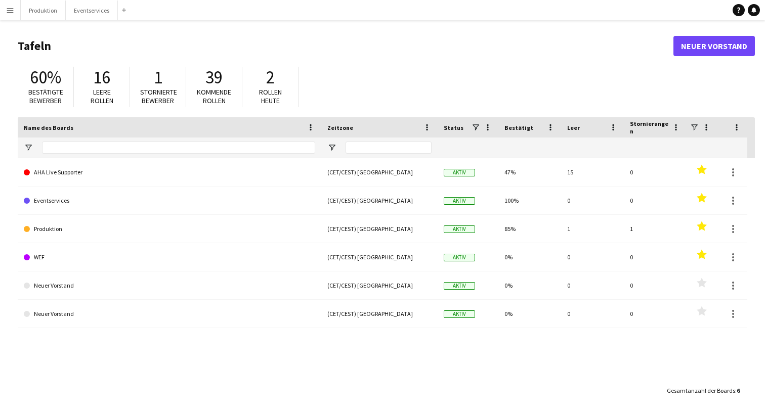  Describe the element at coordinates (46, 77) in the screenshot. I see `span: 60%` at that location.